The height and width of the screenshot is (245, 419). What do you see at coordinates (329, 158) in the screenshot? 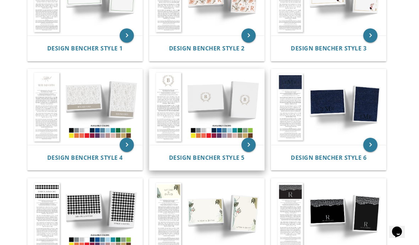
I see `span: Design Bencher Style 6` at bounding box center [329, 158].